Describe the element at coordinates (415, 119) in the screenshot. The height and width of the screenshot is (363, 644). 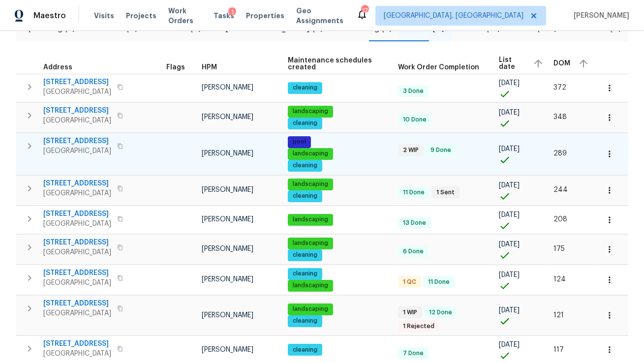
I see `span: 10 Done` at that location.